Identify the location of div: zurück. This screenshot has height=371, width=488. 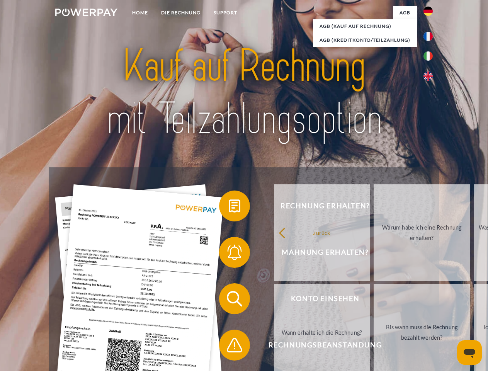
(322, 232).